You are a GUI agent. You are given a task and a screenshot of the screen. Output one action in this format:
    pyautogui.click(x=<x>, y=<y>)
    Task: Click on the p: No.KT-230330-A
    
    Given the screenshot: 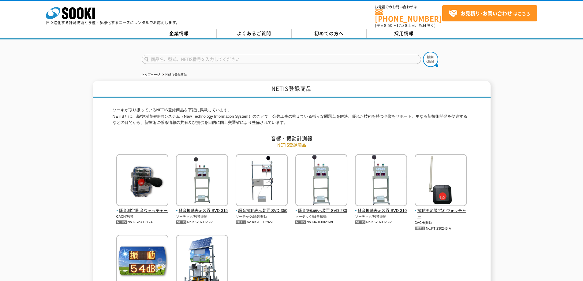 What is the action you would take?
    pyautogui.click(x=142, y=222)
    